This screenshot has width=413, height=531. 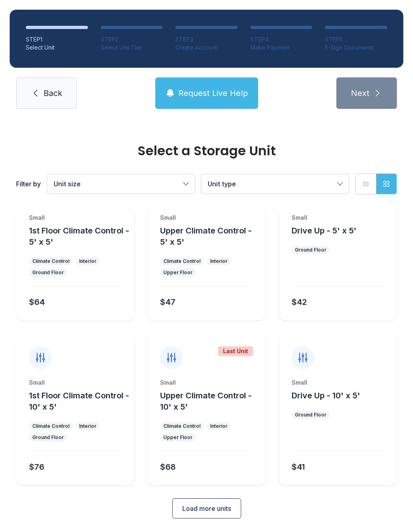 I want to click on div: STEP 2, so click(x=132, y=40).